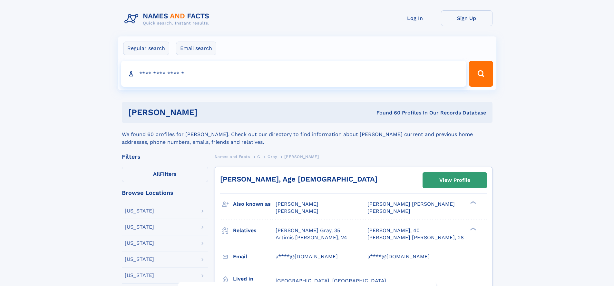 This screenshot has width=614, height=286. Describe the element at coordinates (455, 180) in the screenshot. I see `a: View Profile` at that location.